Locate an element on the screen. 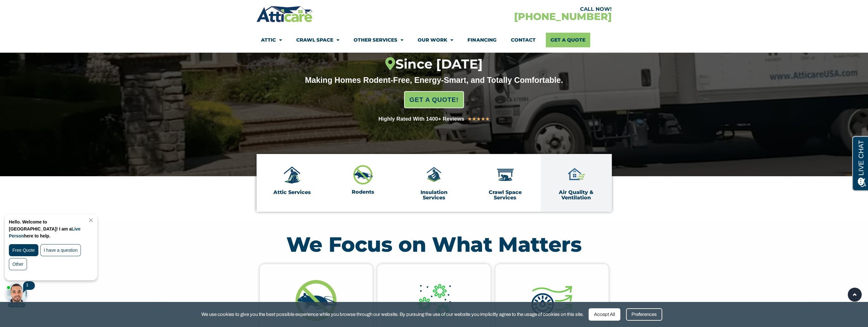 The width and height of the screenshot is (868, 327). span: We use cookies to give you the best possible experience while you browse through our website. By ... is located at coordinates (392, 314).